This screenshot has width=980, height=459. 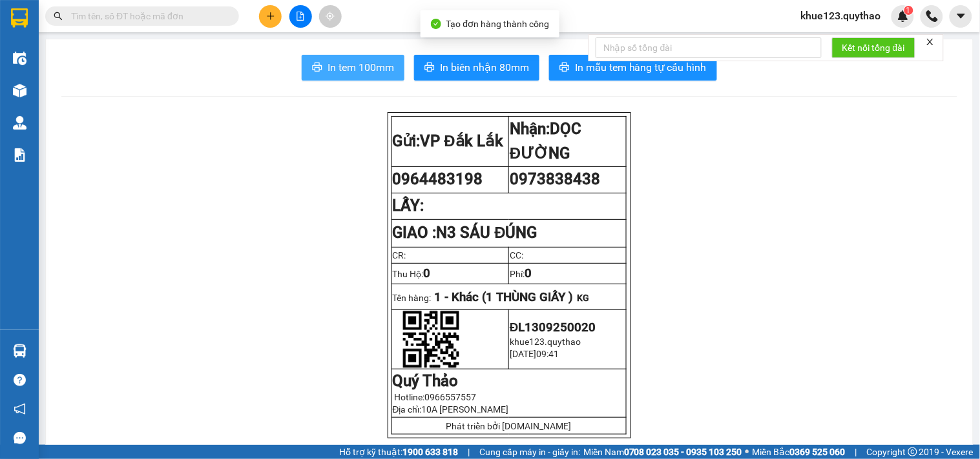 What do you see at coordinates (19, 155) in the screenshot?
I see `img: solution-icon` at bounding box center [19, 155].